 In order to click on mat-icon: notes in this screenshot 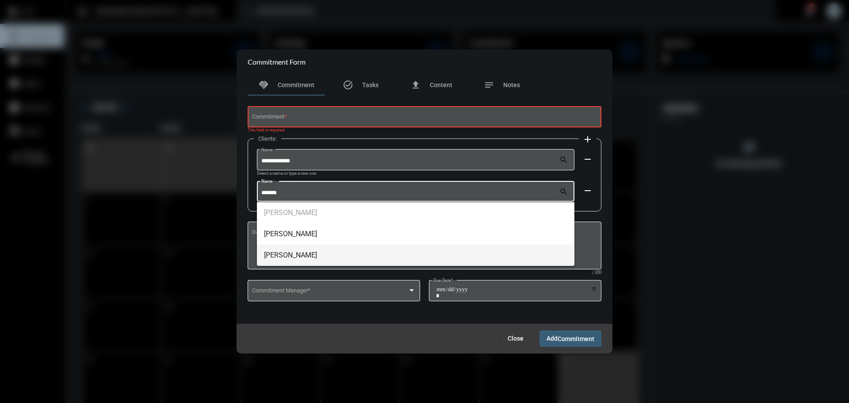, I will do `click(489, 85)`.